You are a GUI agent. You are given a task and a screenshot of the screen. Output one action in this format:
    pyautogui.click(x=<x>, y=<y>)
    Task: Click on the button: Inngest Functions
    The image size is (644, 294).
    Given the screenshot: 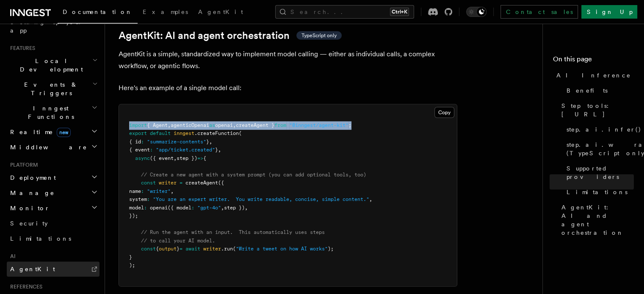 What is the action you would take?
    pyautogui.click(x=53, y=112)
    